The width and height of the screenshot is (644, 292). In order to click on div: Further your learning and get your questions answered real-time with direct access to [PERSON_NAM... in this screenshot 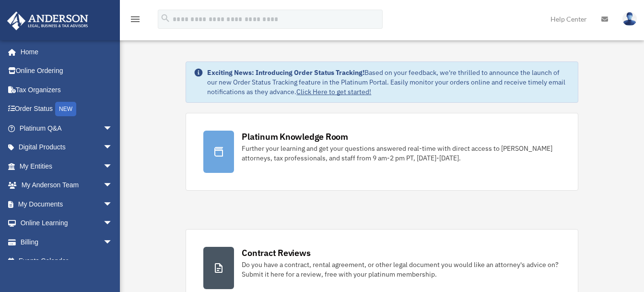, I will do `click(400, 153)`.